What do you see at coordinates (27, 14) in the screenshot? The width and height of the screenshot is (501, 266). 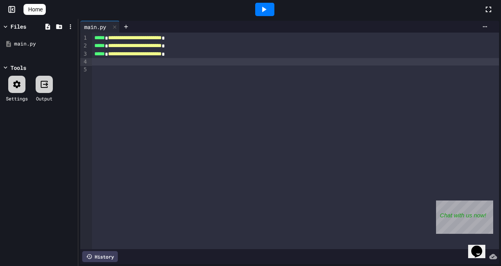 I see `p: Chat with us now!` at bounding box center [27, 14].